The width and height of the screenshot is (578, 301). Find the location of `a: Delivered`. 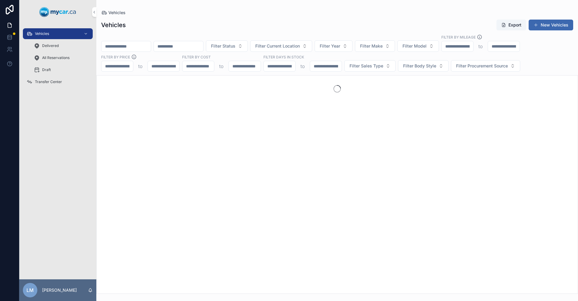

a: Delivered is located at coordinates (61, 46).